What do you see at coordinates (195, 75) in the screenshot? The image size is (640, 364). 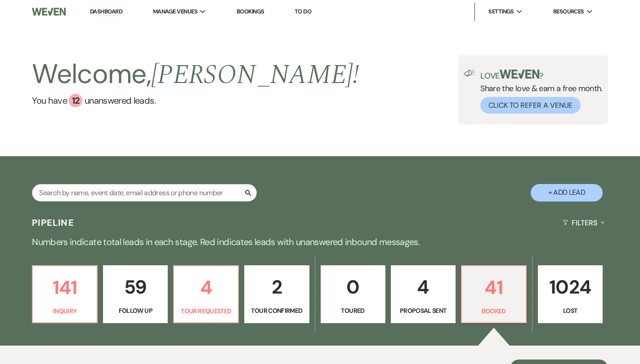 I see `h2: Welcome,` at bounding box center [195, 75].